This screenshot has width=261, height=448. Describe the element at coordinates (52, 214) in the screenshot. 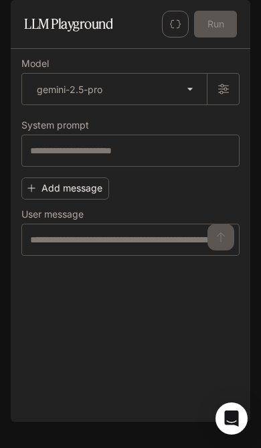

I see `p: User message` at that location.